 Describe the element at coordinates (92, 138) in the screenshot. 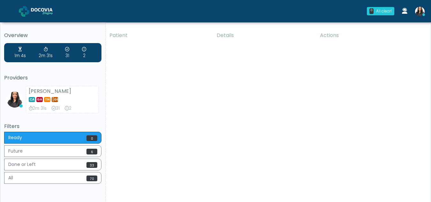

I see `span: 0` at that location.